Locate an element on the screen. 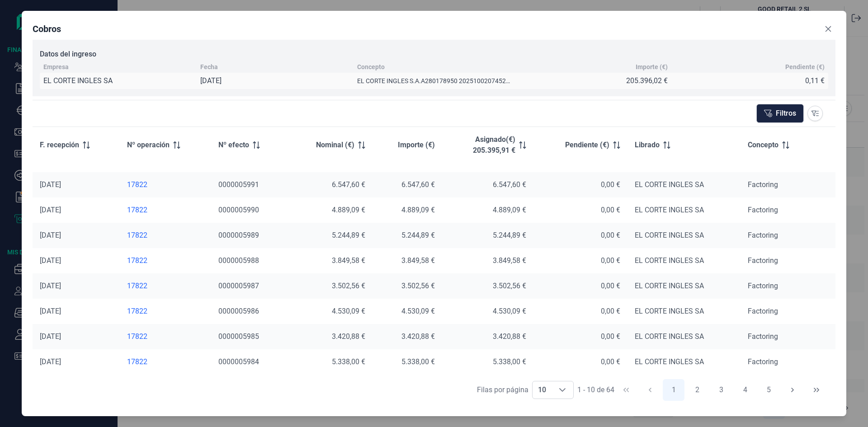  button: Page 5 is located at coordinates (769, 390).